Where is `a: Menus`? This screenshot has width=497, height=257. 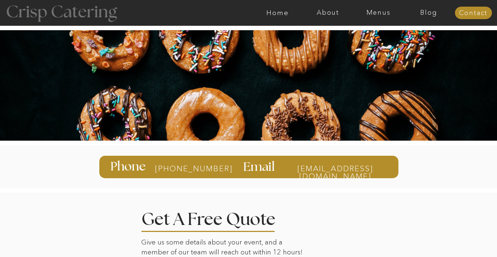 a: Menus is located at coordinates (378, 13).